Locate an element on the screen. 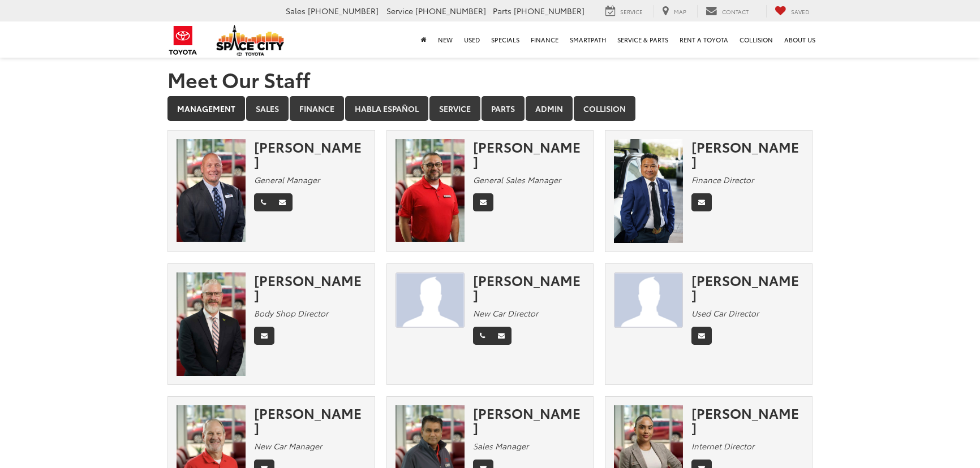 Image resolution: width=980 pixels, height=468 pixels. img: Ben Saxton is located at coordinates (212, 191).